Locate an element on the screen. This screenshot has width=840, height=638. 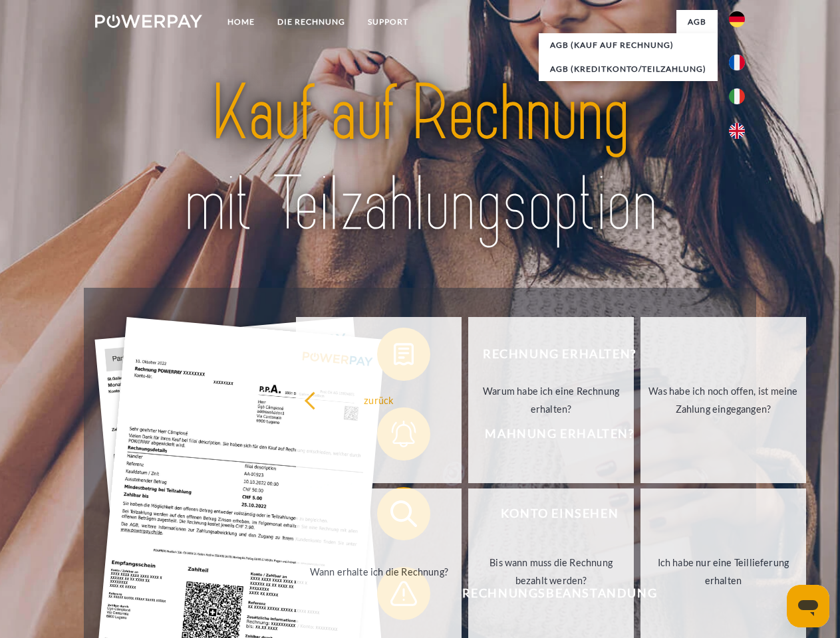
a: agb is located at coordinates (698, 22).